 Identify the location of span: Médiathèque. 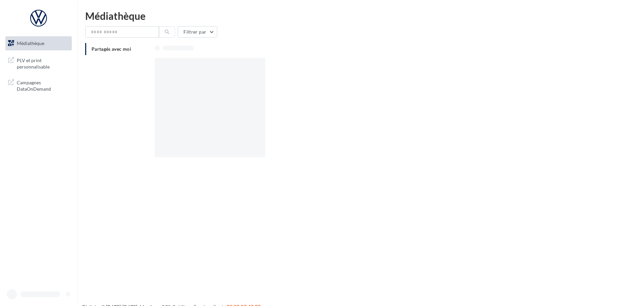
(30, 43).